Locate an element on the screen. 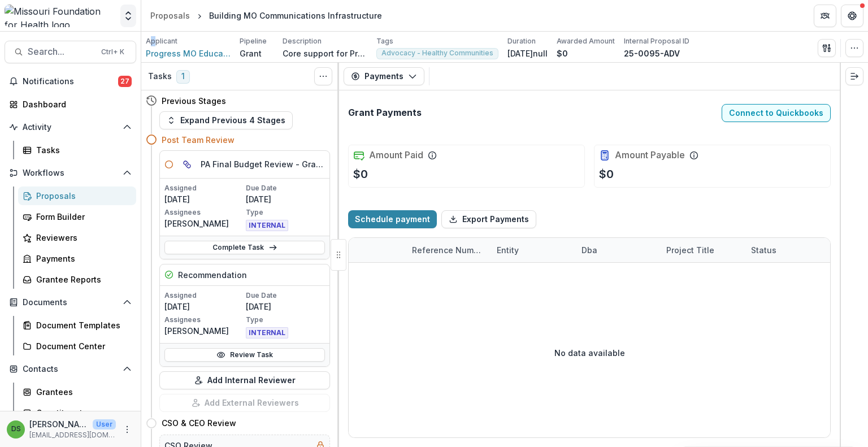 The height and width of the screenshot is (447, 868). p: Pipeline is located at coordinates (253, 41).